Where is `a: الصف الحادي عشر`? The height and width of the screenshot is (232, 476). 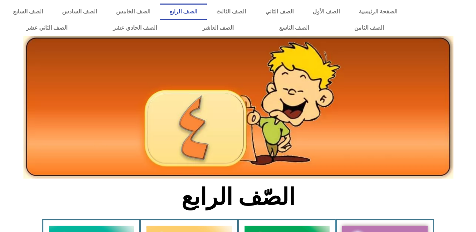
a: الصف الحادي عشر is located at coordinates (135, 28).